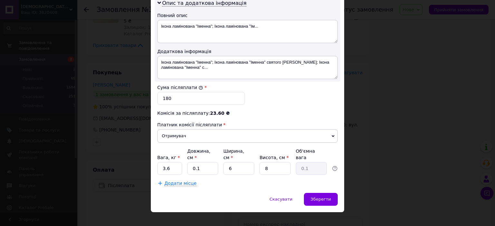 This screenshot has height=226, width=495. What do you see at coordinates (233, 155) in the screenshot?
I see `label: Ширина, см` at bounding box center [233, 155].